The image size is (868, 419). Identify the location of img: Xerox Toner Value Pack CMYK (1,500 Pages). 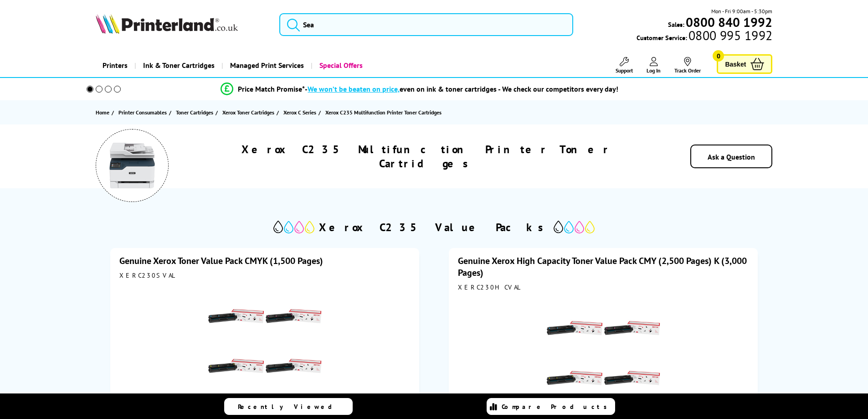
(265, 341).